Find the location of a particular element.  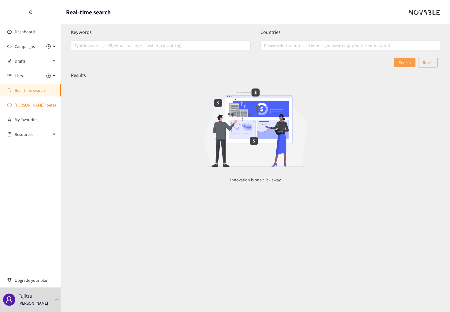

a: Dashboard is located at coordinates (25, 32).